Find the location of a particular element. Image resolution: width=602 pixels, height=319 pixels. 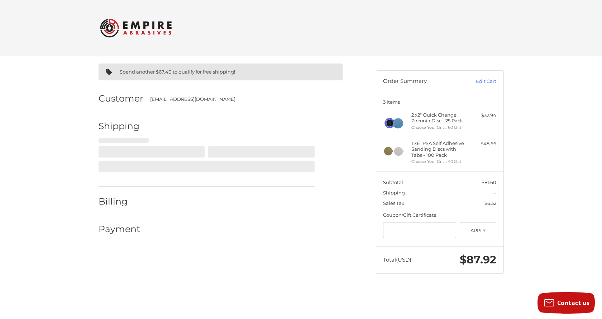

span: Sales Tax is located at coordinates (394, 203).